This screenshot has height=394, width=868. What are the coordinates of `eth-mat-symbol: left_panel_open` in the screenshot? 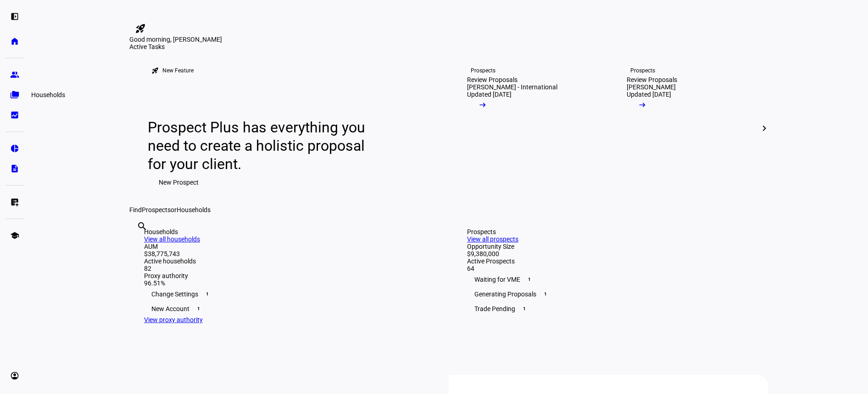 It's located at (15, 17).